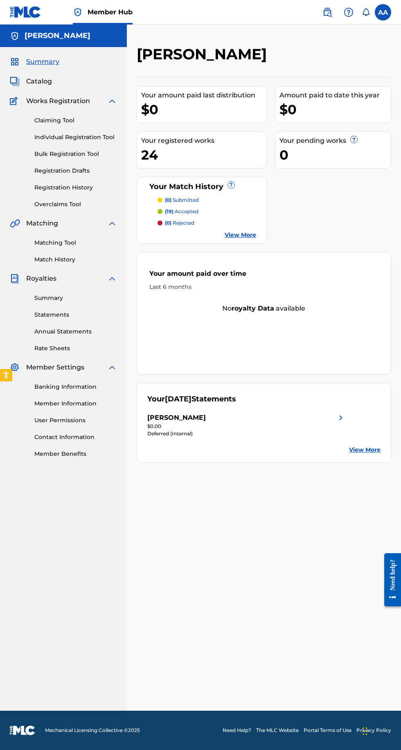 The image size is (401, 750). What do you see at coordinates (327, 12) in the screenshot?
I see `a: Public Search` at bounding box center [327, 12].